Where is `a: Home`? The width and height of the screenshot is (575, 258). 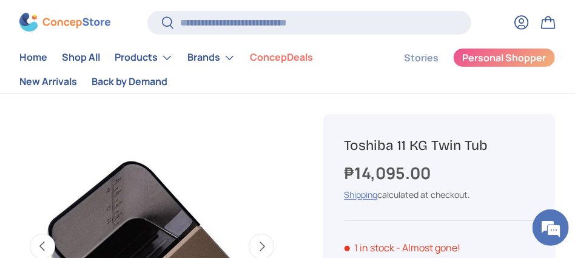 a: Home is located at coordinates (33, 58).